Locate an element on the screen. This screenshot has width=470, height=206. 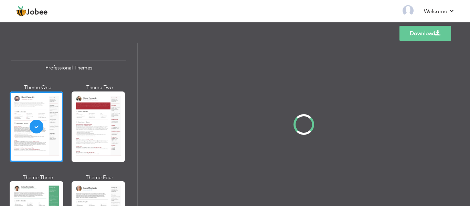
a: Welcome is located at coordinates (439, 11).